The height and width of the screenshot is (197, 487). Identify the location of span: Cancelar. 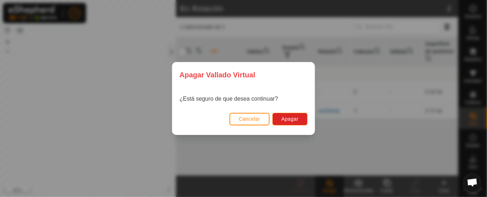
(250, 119).